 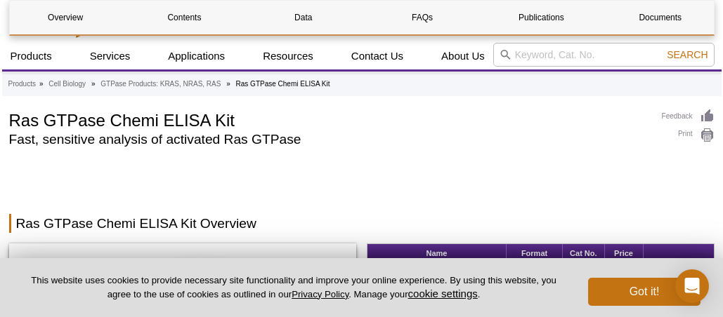 I want to click on a: About Us, so click(x=463, y=56).